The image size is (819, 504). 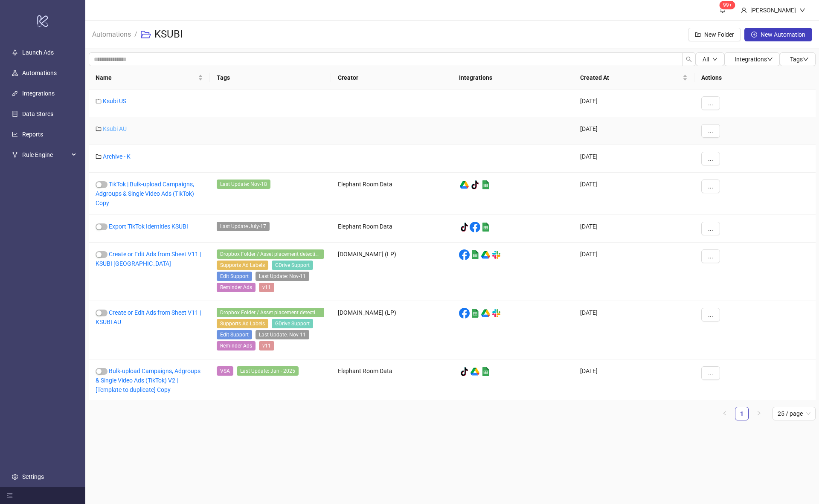 What do you see at coordinates (755, 34) in the screenshot?
I see `span: plus-circle` at bounding box center [755, 34].